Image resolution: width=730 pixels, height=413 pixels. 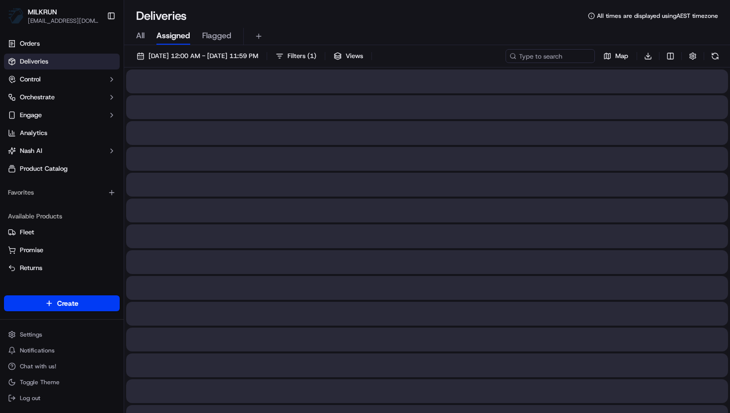 I want to click on span: Create, so click(x=67, y=303).